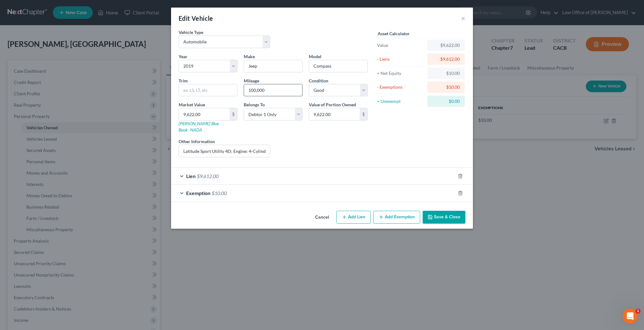 Image resolution: width=644 pixels, height=330 pixels. What do you see at coordinates (319, 81) in the screenshot?
I see `label: Condition` at bounding box center [319, 81].